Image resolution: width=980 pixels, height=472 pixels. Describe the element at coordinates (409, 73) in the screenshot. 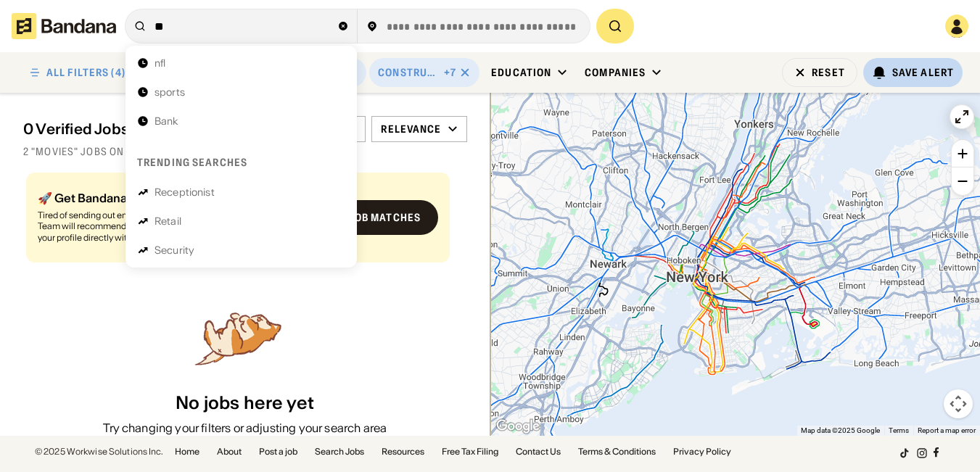

I see `div: Construction` at that location.